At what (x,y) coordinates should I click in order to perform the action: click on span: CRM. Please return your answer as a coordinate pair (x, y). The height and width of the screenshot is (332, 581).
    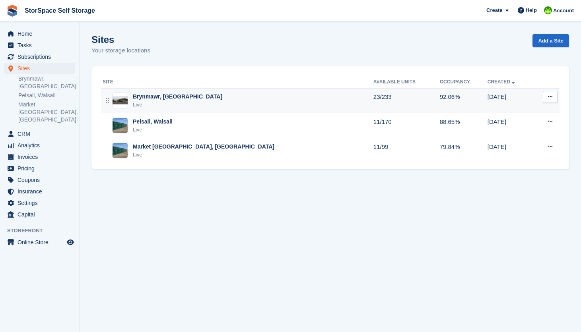
    Looking at the image, I should click on (41, 134).